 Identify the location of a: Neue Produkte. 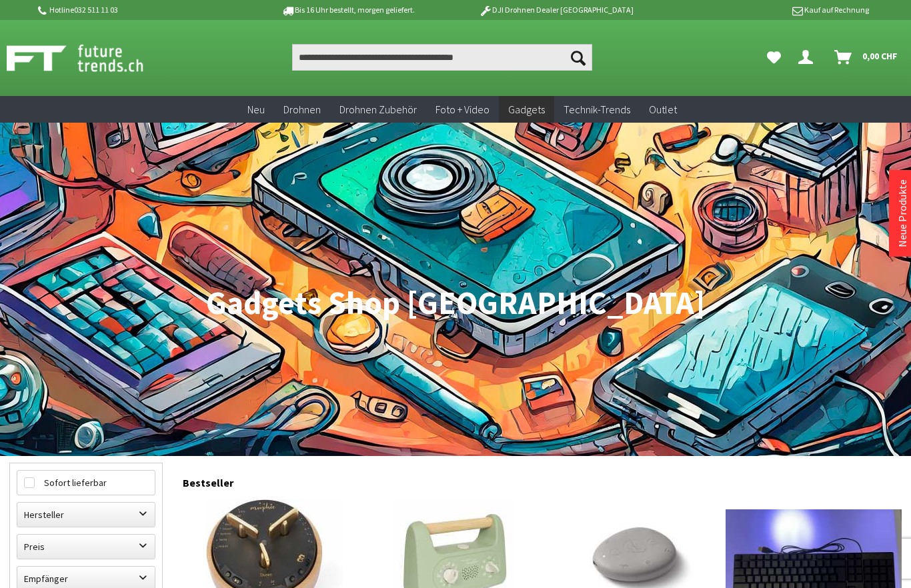
(902, 214).